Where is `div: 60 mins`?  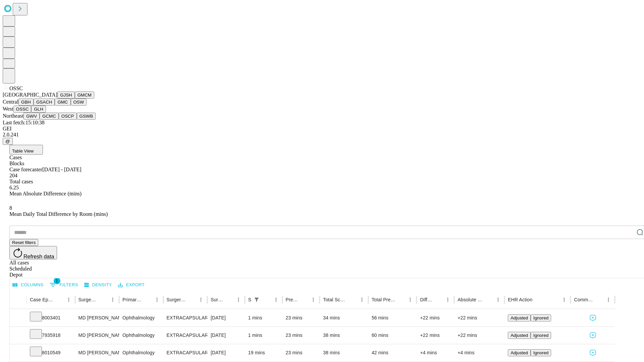 div: 60 mins is located at coordinates (392, 335).